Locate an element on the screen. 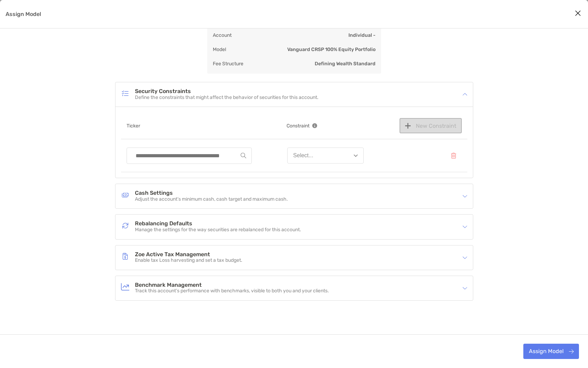 The width and height of the screenshot is (588, 368). img: Open dropdown arrow is located at coordinates (356, 156).